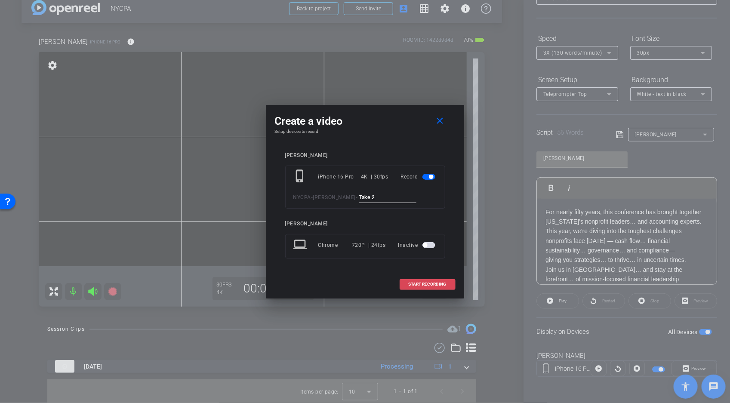 The image size is (730, 403). Describe the element at coordinates (365, 121) in the screenshot. I see `div: Create a video` at that location.